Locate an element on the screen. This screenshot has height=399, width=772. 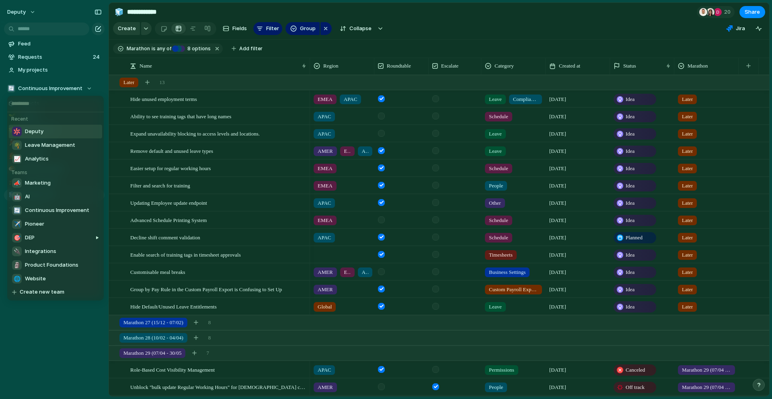
span: DEP is located at coordinates (30, 238).